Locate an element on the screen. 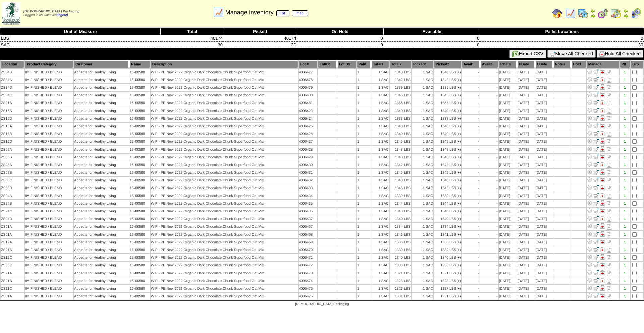  th: LotID1 is located at coordinates (327, 64).